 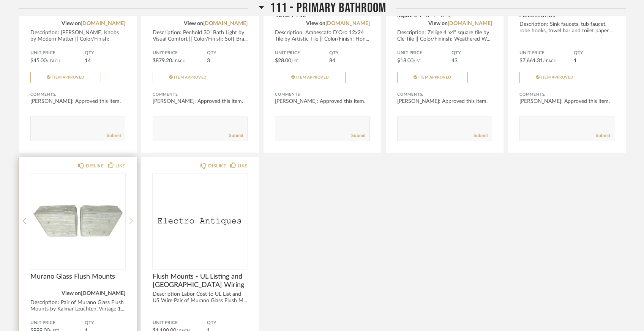 I want to click on div: Description: Pair of Murano Glass Flush Mounts by Kalmar Leuchten, Vintage 1..., so click(x=78, y=306).